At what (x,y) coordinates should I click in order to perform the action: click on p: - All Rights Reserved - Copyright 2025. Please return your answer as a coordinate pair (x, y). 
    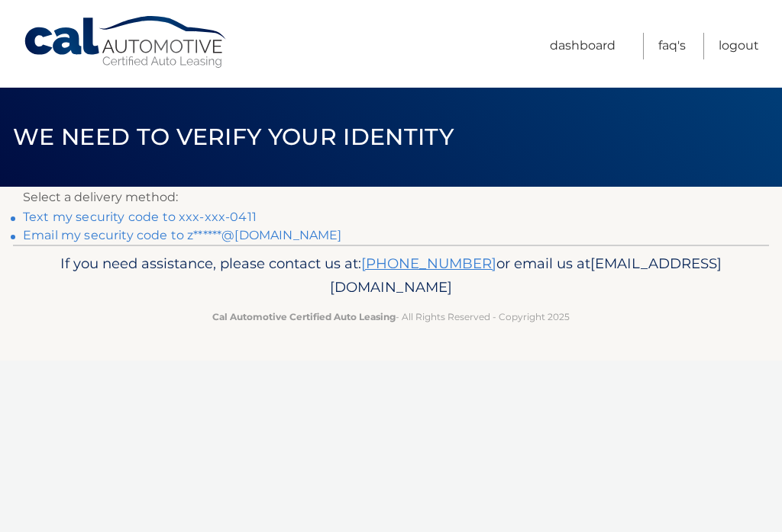
    Looking at the image, I should click on (391, 316).